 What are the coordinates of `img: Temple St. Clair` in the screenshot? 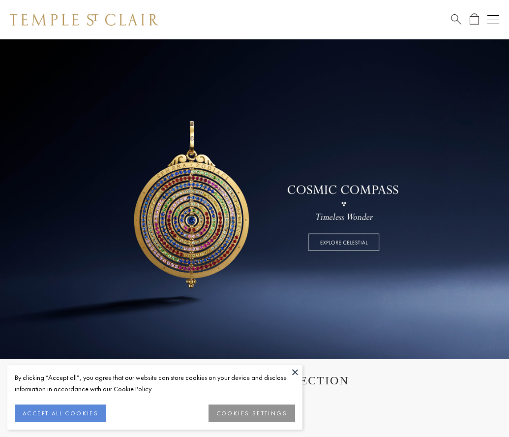 It's located at (84, 20).